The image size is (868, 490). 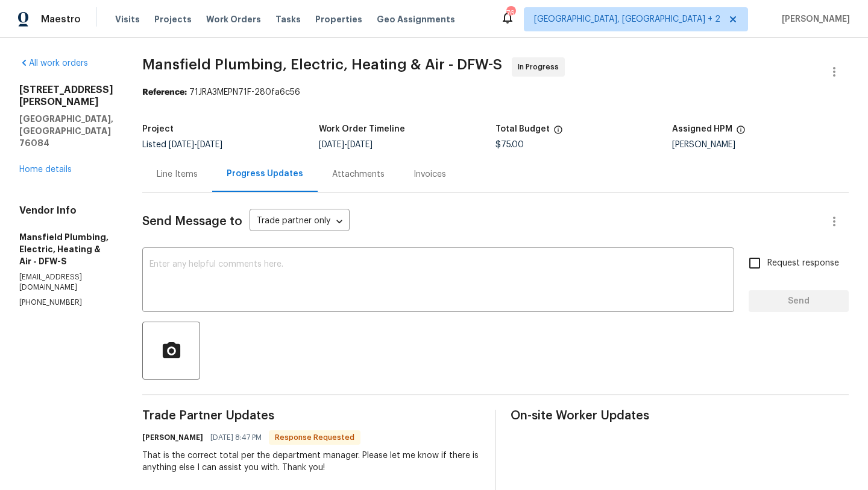 What do you see at coordinates (430, 174) in the screenshot?
I see `div: Invoices` at bounding box center [430, 174].